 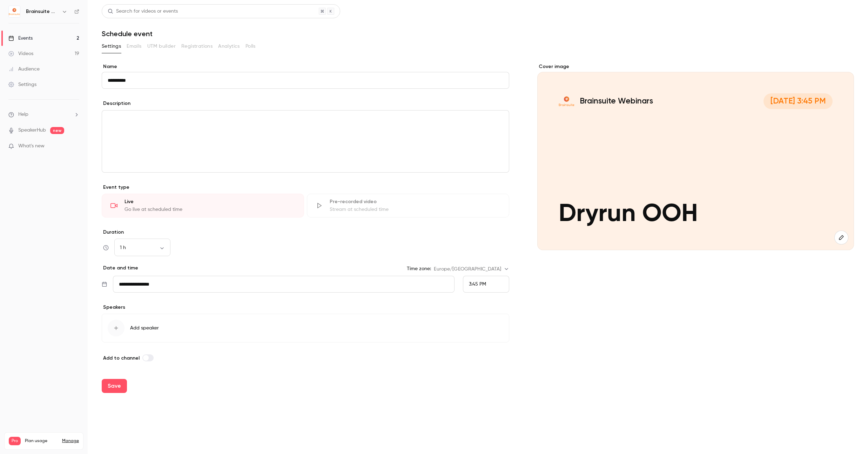 What do you see at coordinates (305, 232) in the screenshot?
I see `label: Duration` at bounding box center [305, 232].